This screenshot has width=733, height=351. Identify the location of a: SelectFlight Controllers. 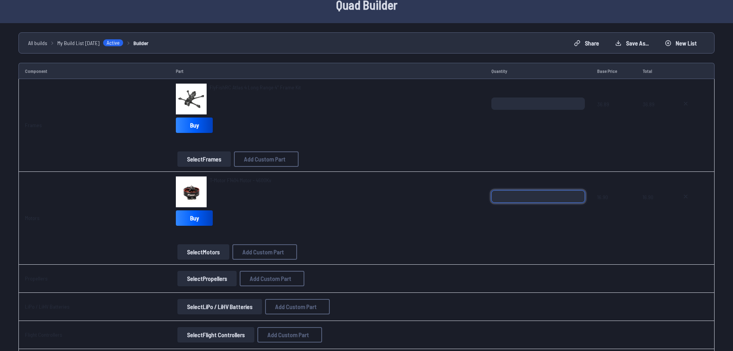
(216, 334).